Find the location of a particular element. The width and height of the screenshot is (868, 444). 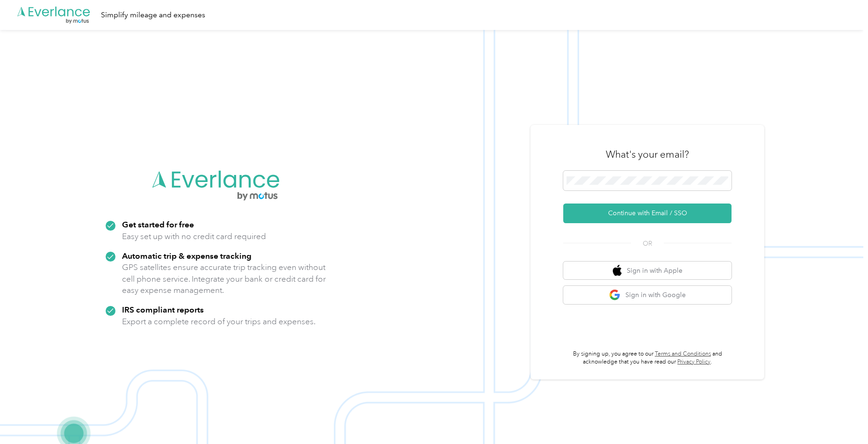

button: apple logoSign in with Apple is located at coordinates (648, 271).